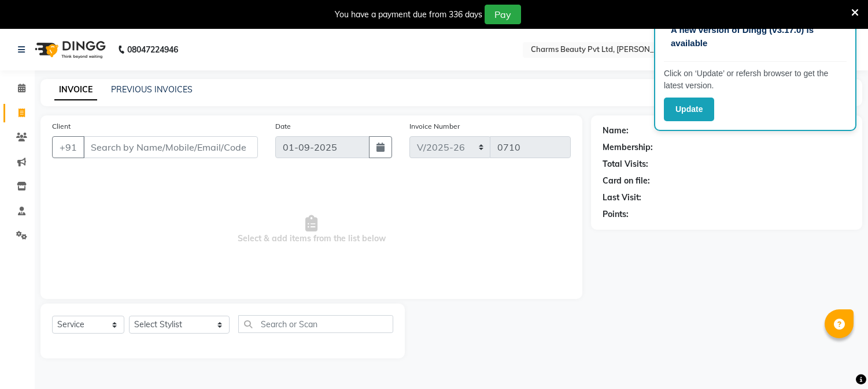 Image resolution: width=868 pixels, height=389 pixels. What do you see at coordinates (615, 215) in the screenshot?
I see `div: Points:` at bounding box center [615, 215].